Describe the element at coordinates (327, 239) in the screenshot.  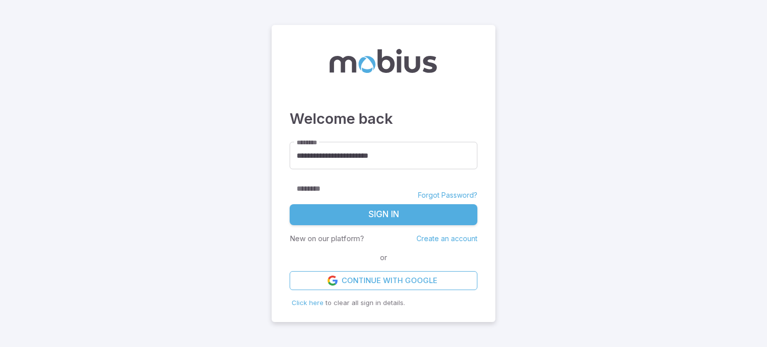
I see `p: New on our platform?` at that location.